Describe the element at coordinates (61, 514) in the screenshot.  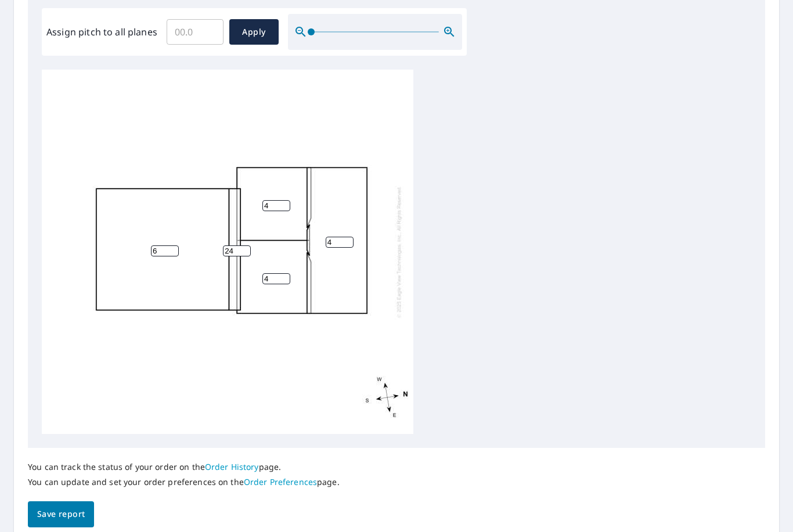
I see `span: Save report` at that location.